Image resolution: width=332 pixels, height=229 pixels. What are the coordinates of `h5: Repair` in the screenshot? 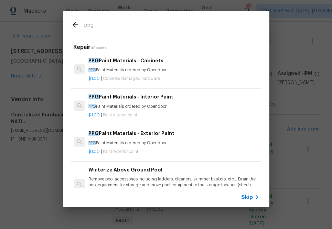 It's located at (167, 47).